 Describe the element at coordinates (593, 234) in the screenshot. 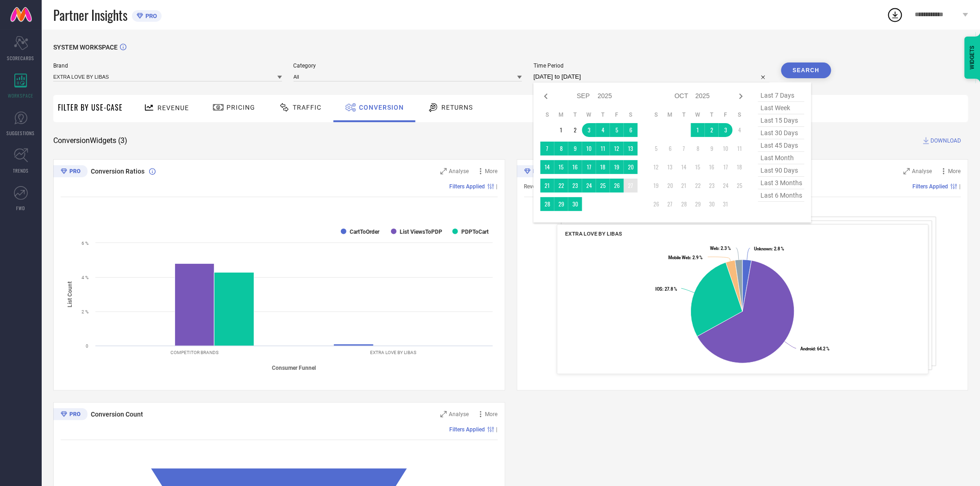

I see `span: EXTRA LOVE BY LIBAS` at that location.